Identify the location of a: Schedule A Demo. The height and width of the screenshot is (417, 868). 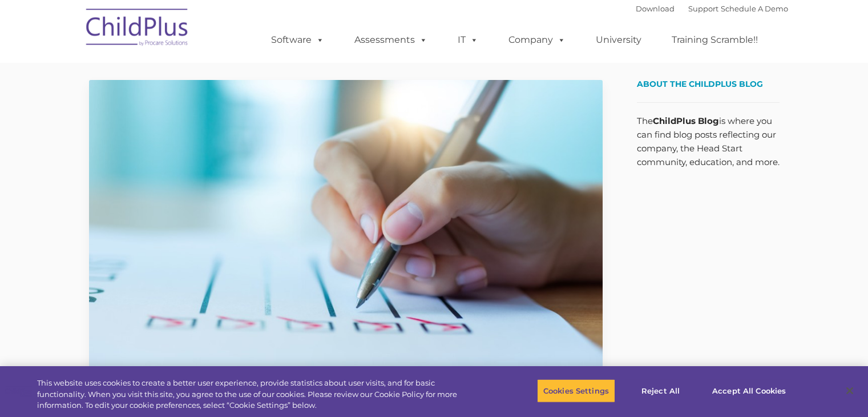
(754, 8).